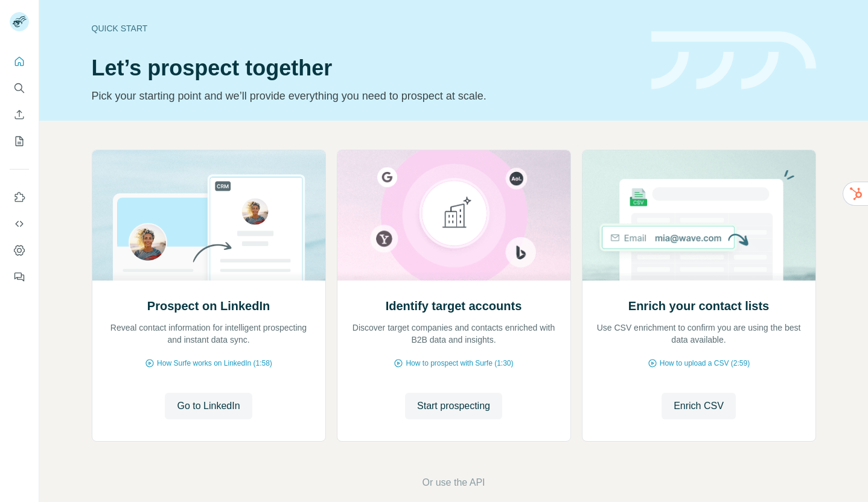 The width and height of the screenshot is (868, 502). I want to click on p: Discover target companies and contacts enriched with B2B data and insights., so click(454, 334).